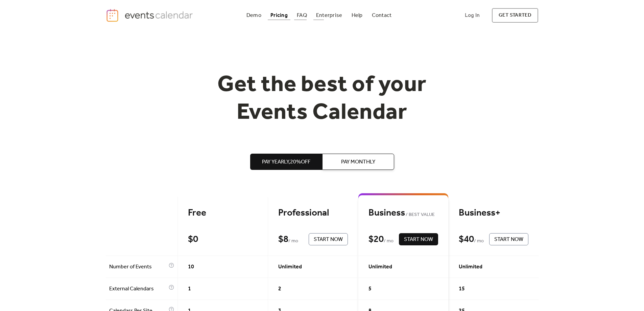  Describe the element at coordinates (138, 267) in the screenshot. I see `span: Number of Events` at that location.